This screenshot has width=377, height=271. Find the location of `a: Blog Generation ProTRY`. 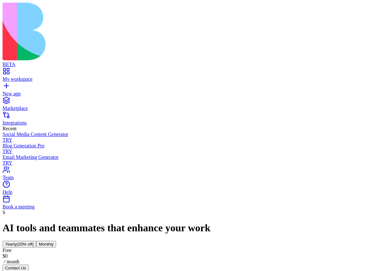

a: Blog Generation ProTRY is located at coordinates (189, 148).